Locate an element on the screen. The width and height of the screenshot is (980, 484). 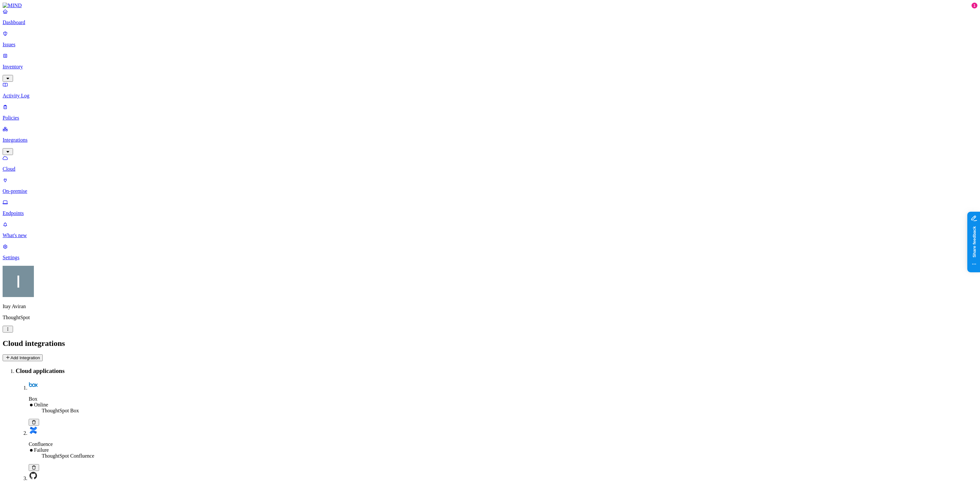
a: Integrations is located at coordinates (490, 140).